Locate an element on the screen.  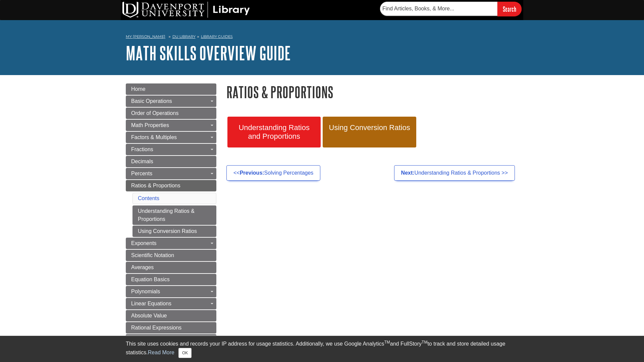
a: Fractions is located at coordinates (171, 150).